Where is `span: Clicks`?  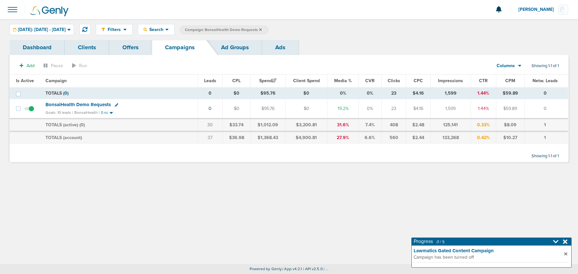 span: Clicks is located at coordinates (394, 81).